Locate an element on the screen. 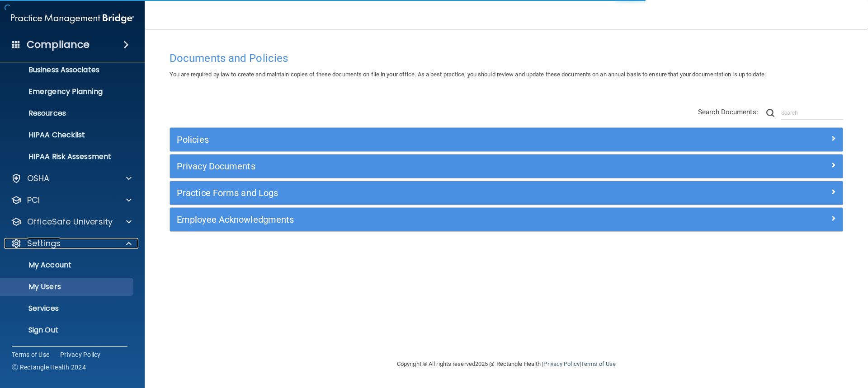 This screenshot has height=388, width=868. p: Sign Out is located at coordinates (67, 330).